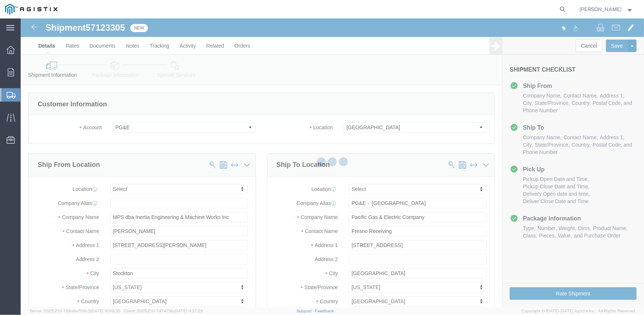 The height and width of the screenshot is (315, 644). What do you see at coordinates (306, 311) in the screenshot?
I see `a: Support` at bounding box center [306, 311].